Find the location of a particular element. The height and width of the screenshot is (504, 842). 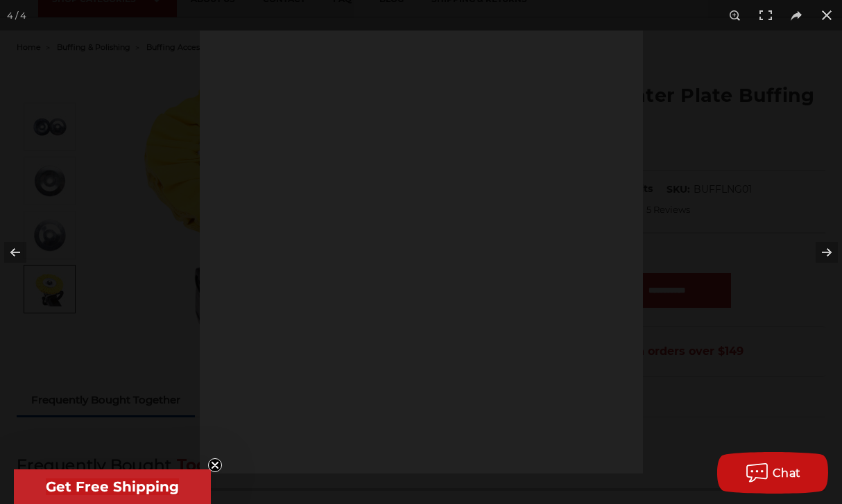

button: Next (arrow right) is located at coordinates (818, 252).